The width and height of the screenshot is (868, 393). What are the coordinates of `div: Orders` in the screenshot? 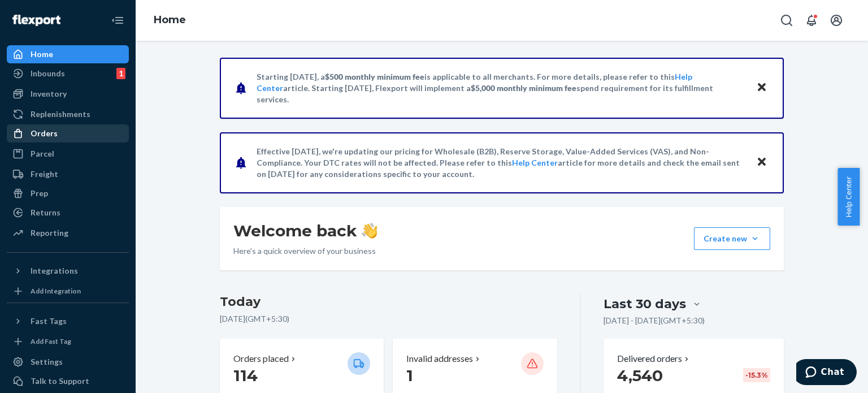 It's located at (44, 133).